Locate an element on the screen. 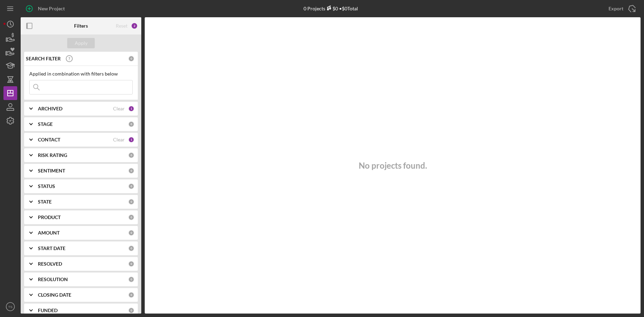  b: Filters is located at coordinates (81, 26).